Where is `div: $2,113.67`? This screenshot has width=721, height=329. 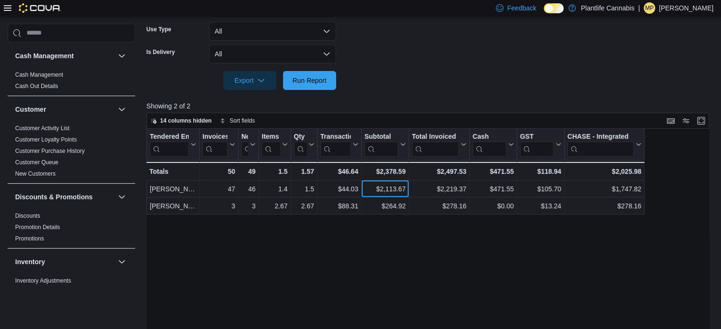
div: $2,113.67 is located at coordinates (384, 189).